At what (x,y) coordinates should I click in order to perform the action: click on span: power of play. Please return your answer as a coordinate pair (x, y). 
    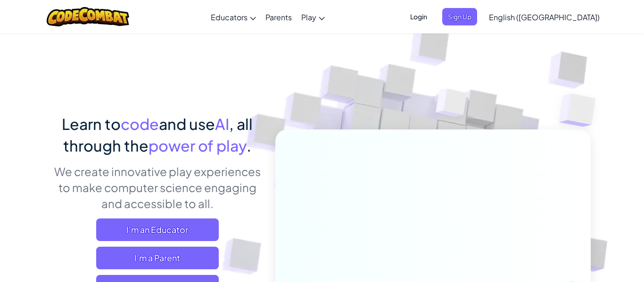
    Looking at the image, I should click on (198, 146).